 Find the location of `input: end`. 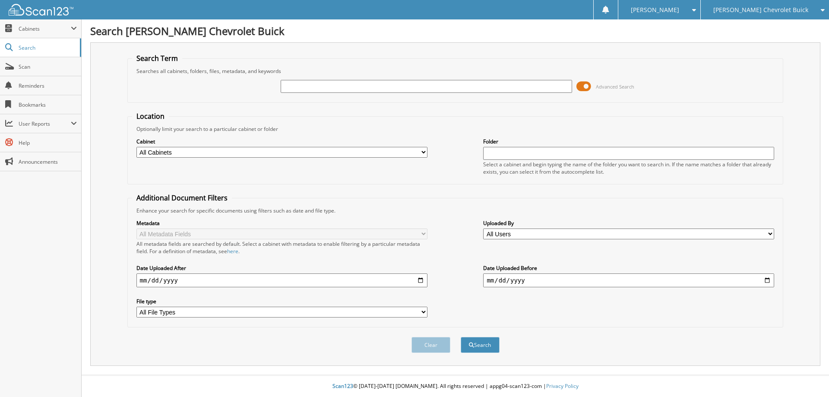

input: end is located at coordinates (629, 280).